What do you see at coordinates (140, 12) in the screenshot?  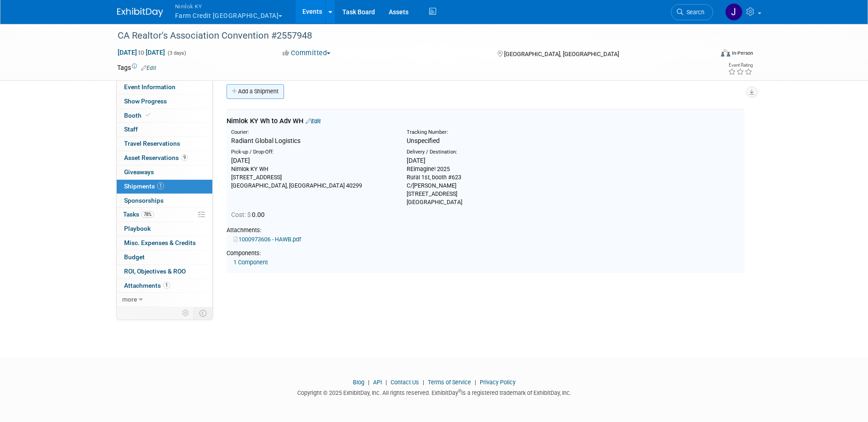 I see `img: ExhibitDay` at bounding box center [140, 12].